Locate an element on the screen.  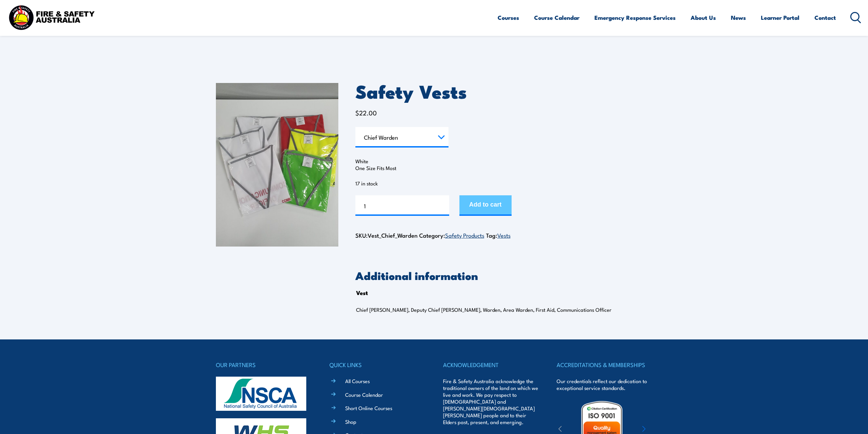
a: Shop is located at coordinates (350, 421).